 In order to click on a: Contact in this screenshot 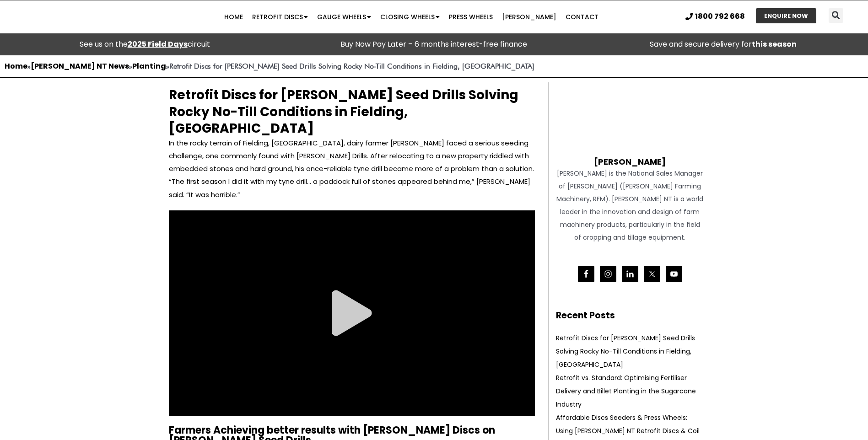, I will do `click(582, 17)`.